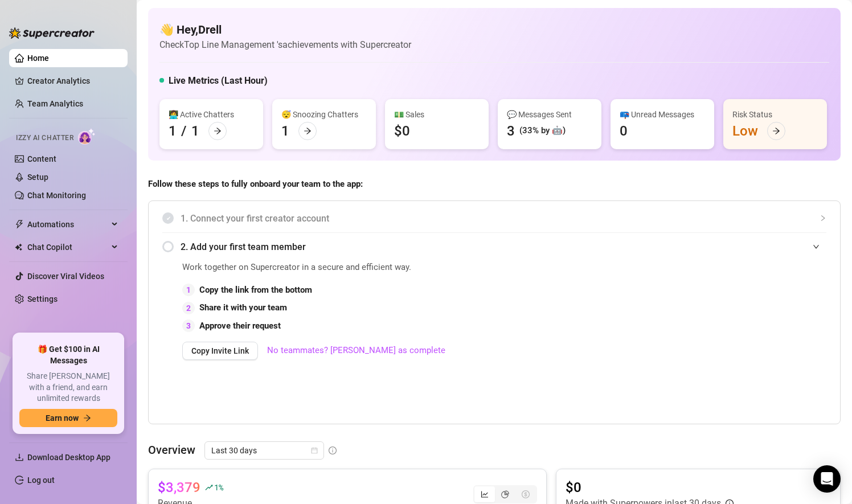 The width and height of the screenshot is (852, 504). I want to click on a: Log out, so click(41, 480).